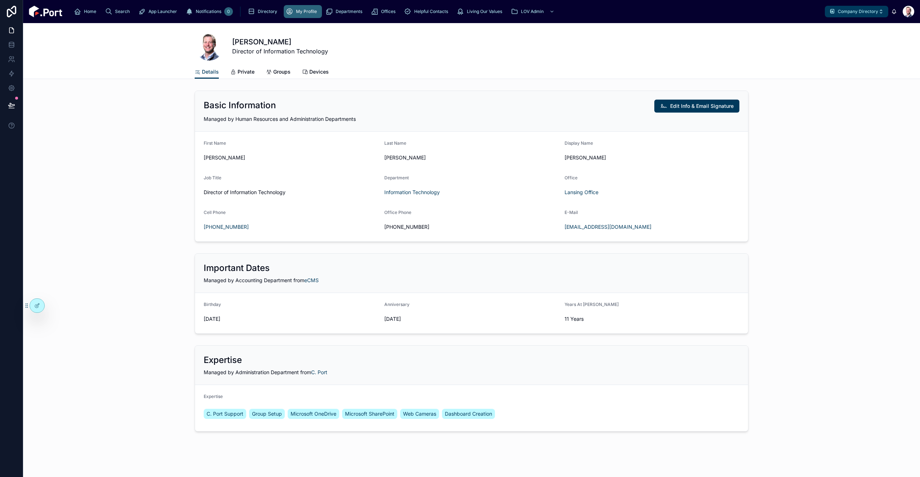  Describe the element at coordinates (385, 12) in the screenshot. I see `a: Offices` at that location.